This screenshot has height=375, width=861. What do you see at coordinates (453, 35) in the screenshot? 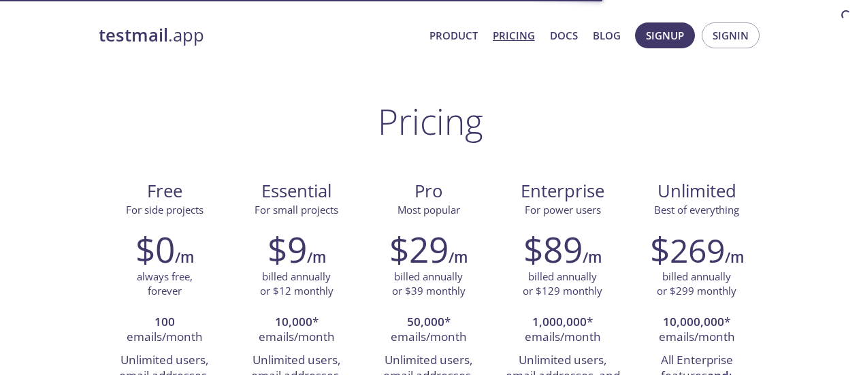
I see `a: Product` at bounding box center [453, 35].